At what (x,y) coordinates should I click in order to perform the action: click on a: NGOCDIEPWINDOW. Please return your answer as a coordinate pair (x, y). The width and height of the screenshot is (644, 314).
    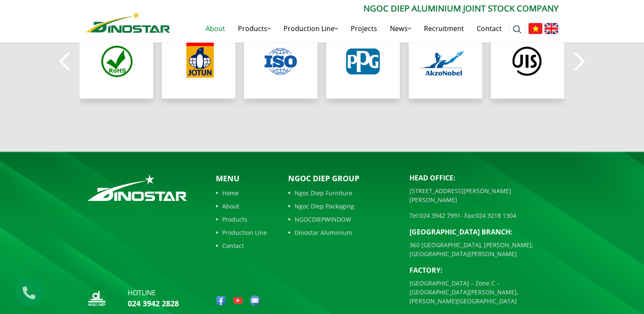
    Looking at the image, I should click on (343, 219).